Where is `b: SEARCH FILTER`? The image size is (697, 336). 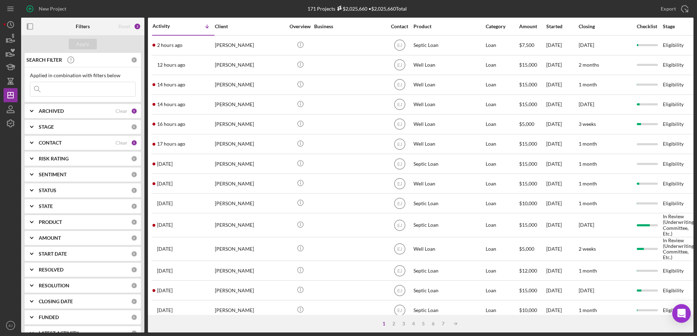
b: SEARCH FILTER is located at coordinates (44, 60).